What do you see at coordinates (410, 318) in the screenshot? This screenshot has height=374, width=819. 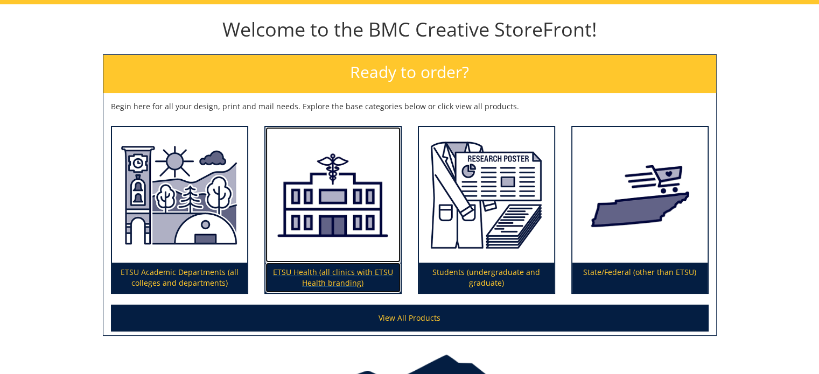 I see `a: View All Products` at bounding box center [410, 318].